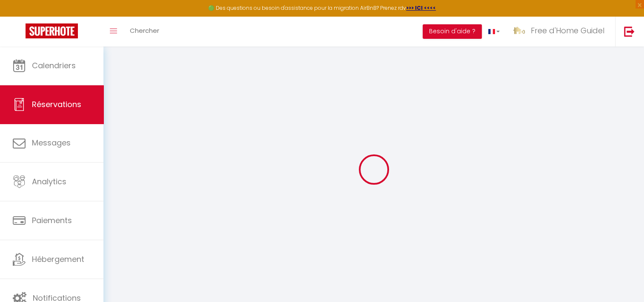 The height and width of the screenshot is (302, 644). Describe the element at coordinates (52, 220) in the screenshot. I see `span: Paiements` at that location.